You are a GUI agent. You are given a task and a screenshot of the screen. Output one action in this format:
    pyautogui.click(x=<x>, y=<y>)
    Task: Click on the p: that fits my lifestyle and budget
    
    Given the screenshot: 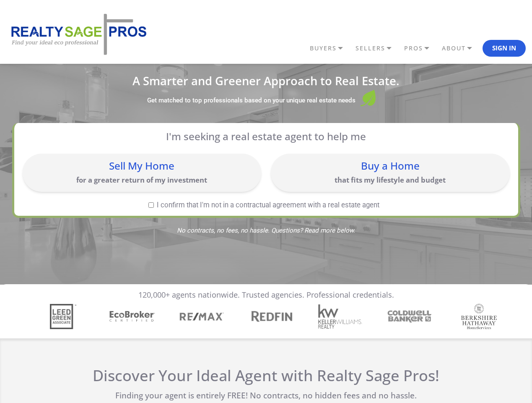 What is the action you would take?
    pyautogui.click(x=390, y=179)
    